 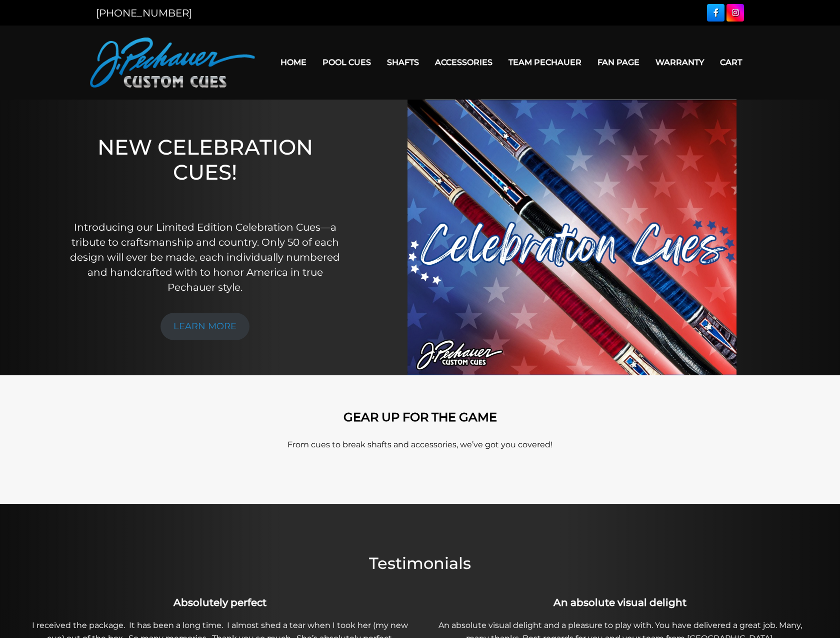 What do you see at coordinates (679, 62) in the screenshot?
I see `a: Warranty` at bounding box center [679, 62].